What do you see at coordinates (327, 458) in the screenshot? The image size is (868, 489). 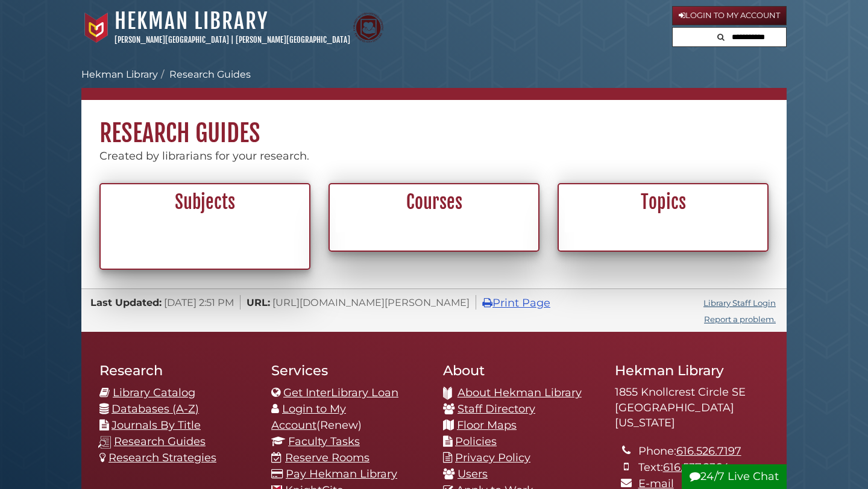 I see `a: Reserve Rooms` at bounding box center [327, 458].